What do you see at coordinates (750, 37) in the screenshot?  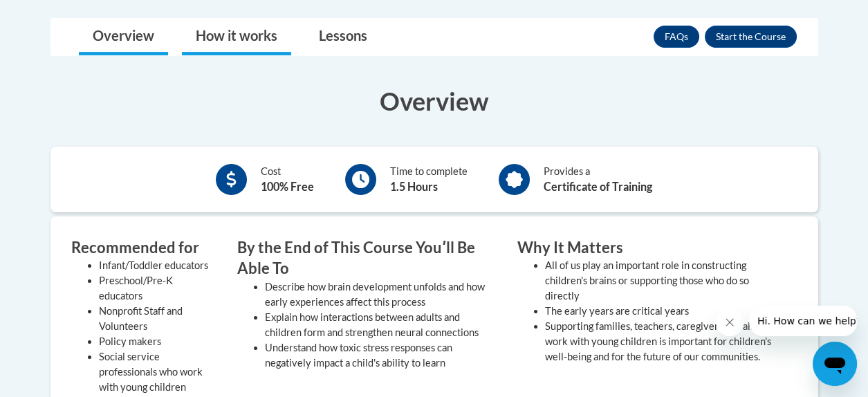 I see `button: Enroll` at bounding box center [750, 37].